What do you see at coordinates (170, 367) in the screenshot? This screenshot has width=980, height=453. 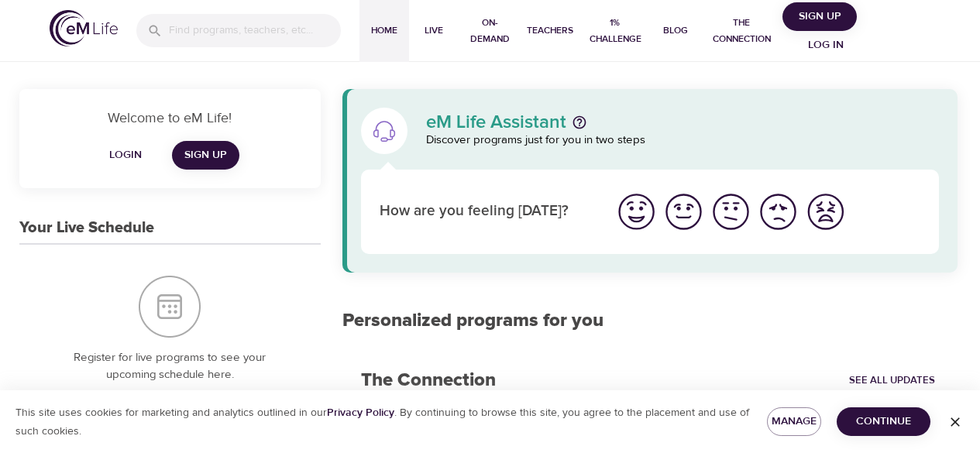 I see `p: Register for live programs to see your upcoming schedule here.` at bounding box center [170, 367].